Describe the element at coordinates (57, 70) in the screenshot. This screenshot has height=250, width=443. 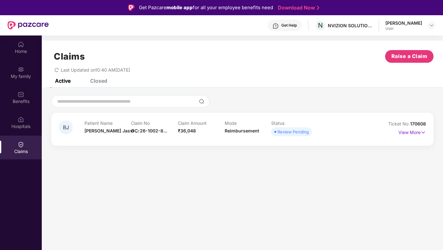
I see `span: redo` at that location.